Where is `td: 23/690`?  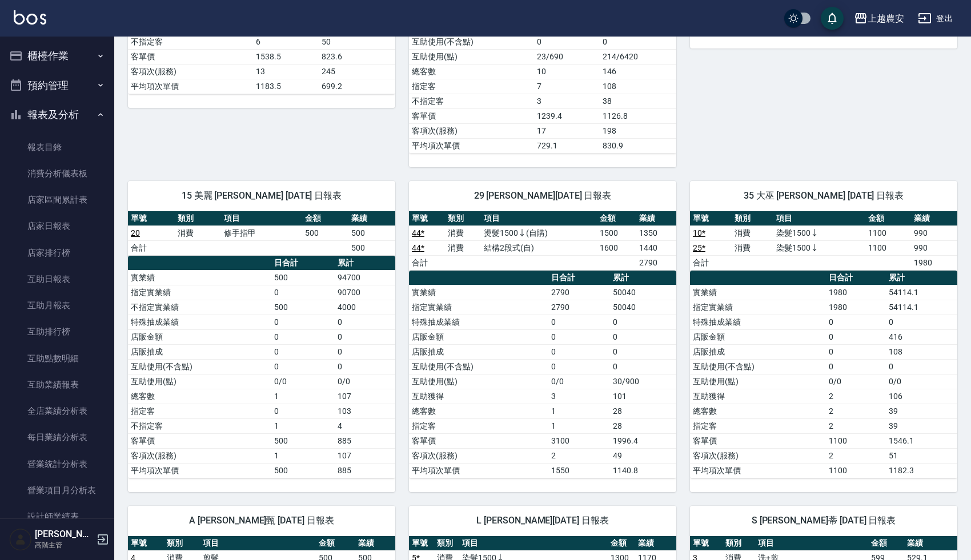
td: 23/690 is located at coordinates (567, 56).